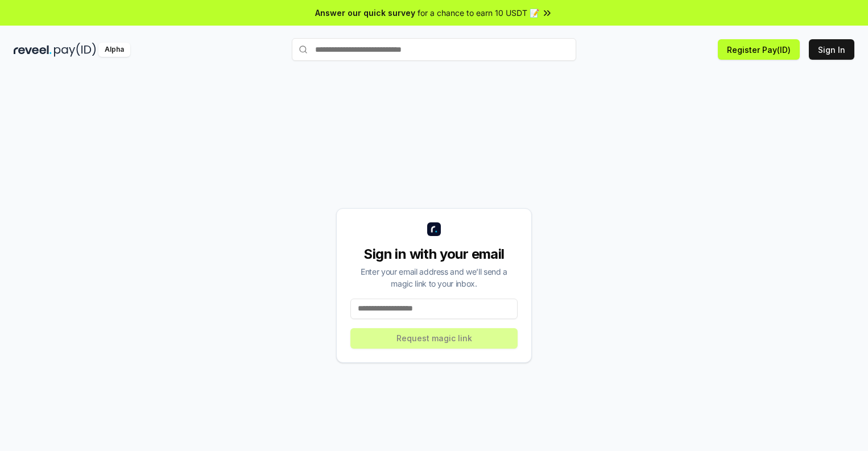  What do you see at coordinates (759, 50) in the screenshot?
I see `button: Register Pay(ID)` at bounding box center [759, 50].